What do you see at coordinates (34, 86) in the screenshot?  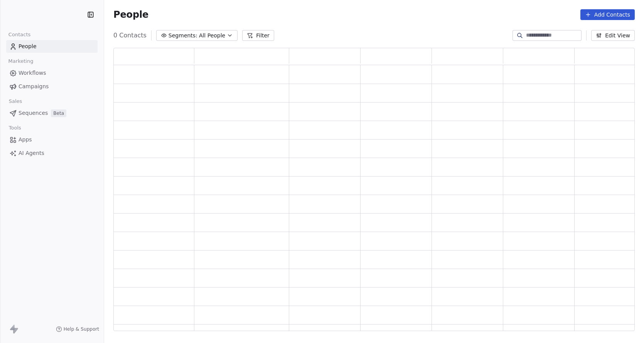 I see `span: Campaigns` at bounding box center [34, 86].